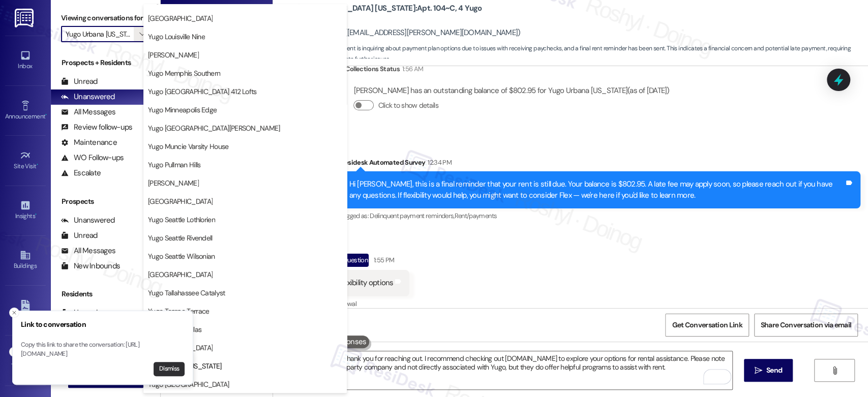 The height and width of the screenshot is (397, 868). I want to click on input: All communities, so click(100, 34).